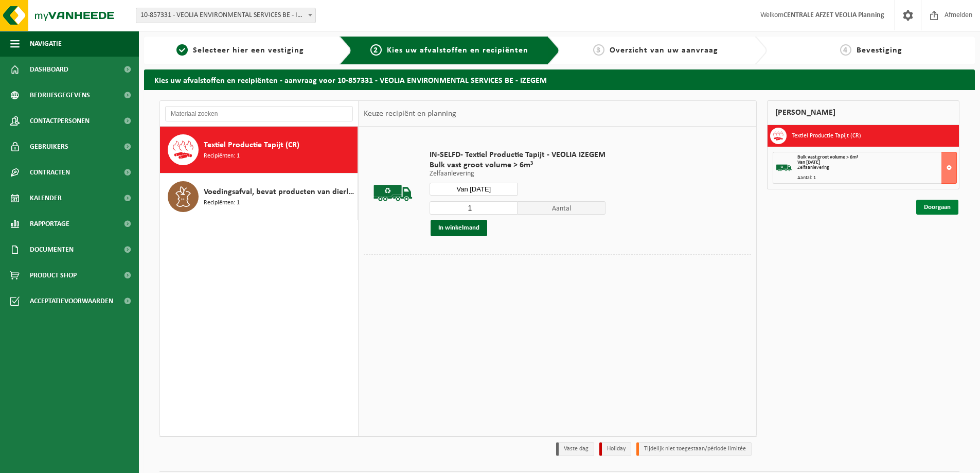  Describe the element at coordinates (53, 275) in the screenshot. I see `span: Product Shop` at that location.